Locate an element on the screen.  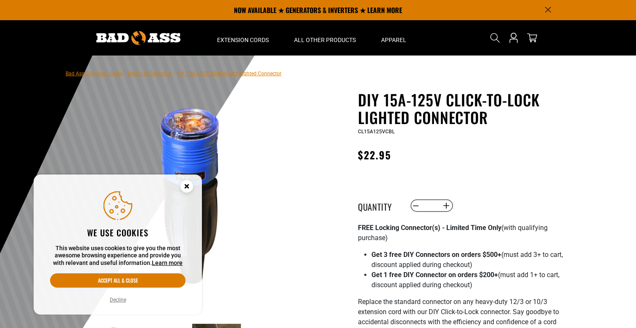
span: All Other Products is located at coordinates (325, 40).